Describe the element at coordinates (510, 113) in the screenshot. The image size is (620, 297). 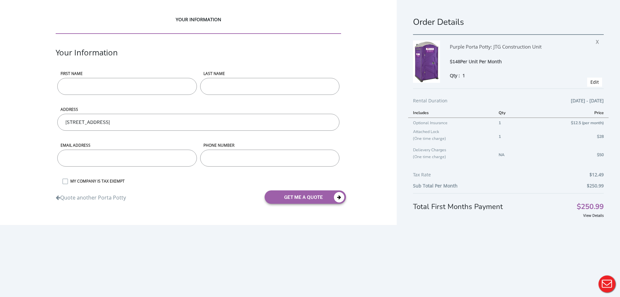
I see `th: Qty` at that location.